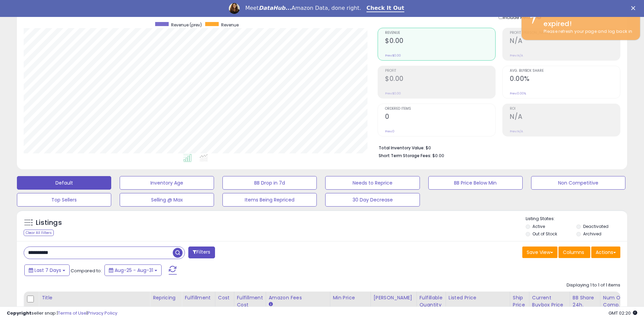 The width and height of the screenshot is (644, 320). What do you see at coordinates (574, 252) in the screenshot?
I see `button: Columns` at bounding box center [574, 252].